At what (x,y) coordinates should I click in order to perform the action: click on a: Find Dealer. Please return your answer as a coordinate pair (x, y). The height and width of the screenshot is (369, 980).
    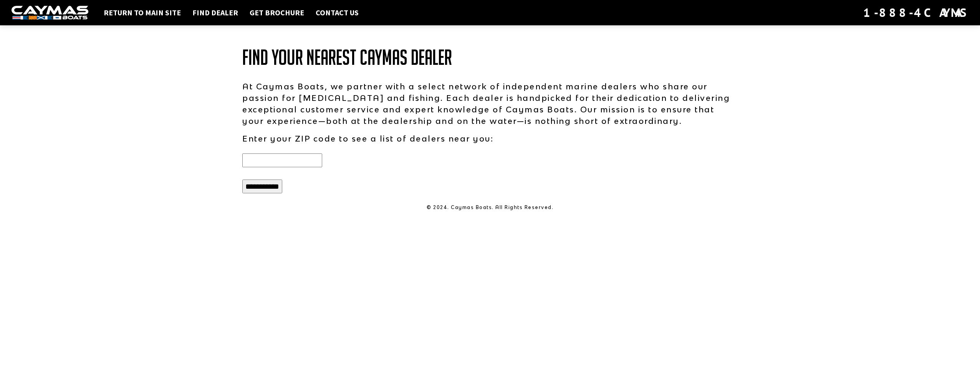
    Looking at the image, I should click on (215, 12).